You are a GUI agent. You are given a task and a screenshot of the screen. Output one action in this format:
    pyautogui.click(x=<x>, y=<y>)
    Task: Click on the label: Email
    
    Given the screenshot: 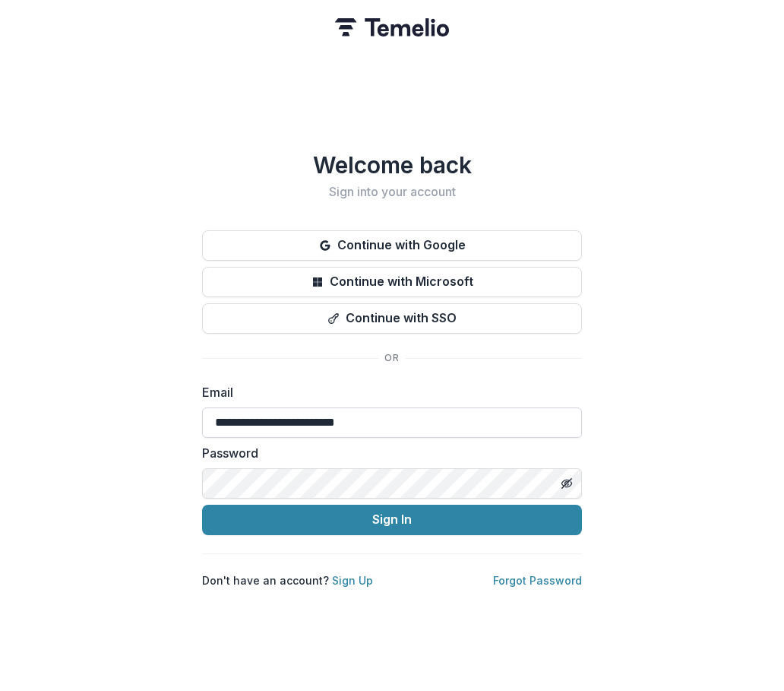 What is the action you would take?
    pyautogui.click(x=387, y=392)
    